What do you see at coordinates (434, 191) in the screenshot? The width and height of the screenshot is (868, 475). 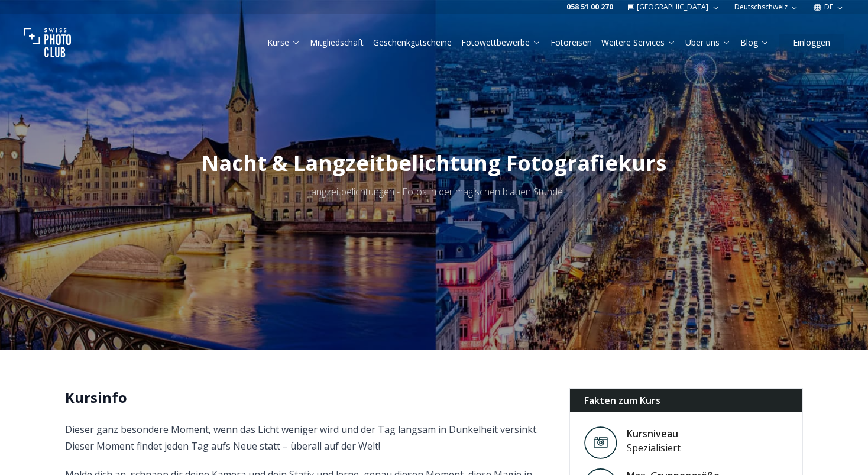 I see `span: Langzeitbelichtungen - Fotos in der magischen blauen Stunde` at bounding box center [434, 191].